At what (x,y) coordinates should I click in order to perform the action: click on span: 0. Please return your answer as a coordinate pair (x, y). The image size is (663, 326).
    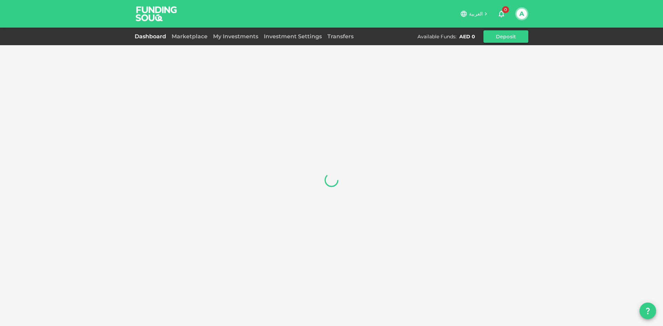
    Looking at the image, I should click on (505, 10).